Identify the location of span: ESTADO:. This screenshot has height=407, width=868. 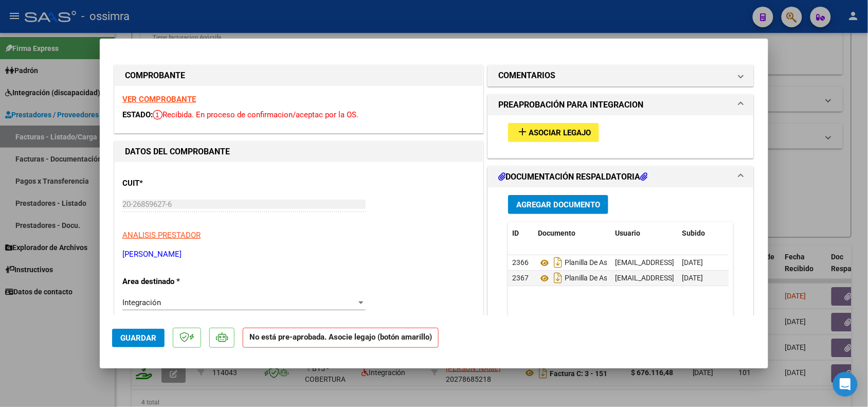
(137, 115).